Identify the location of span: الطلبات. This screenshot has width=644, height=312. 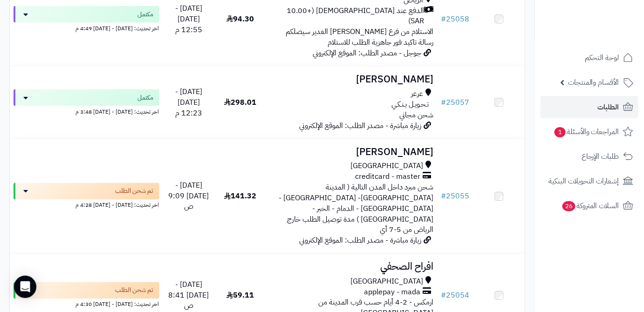
(608, 107).